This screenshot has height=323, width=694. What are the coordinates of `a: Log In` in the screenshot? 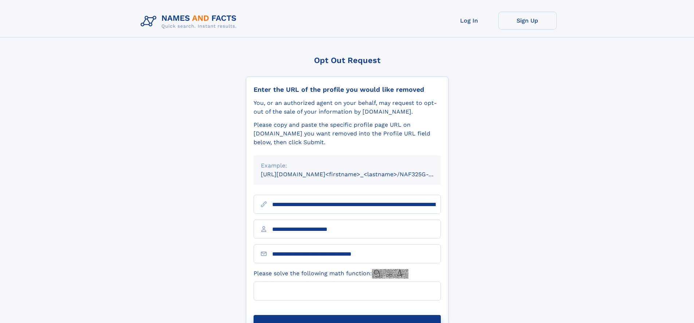 It's located at (469, 20).